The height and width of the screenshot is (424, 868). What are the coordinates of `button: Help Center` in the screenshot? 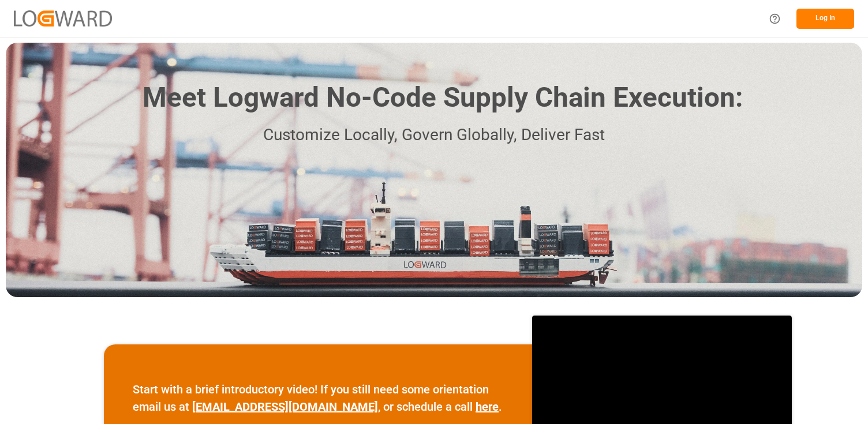 It's located at (774, 18).